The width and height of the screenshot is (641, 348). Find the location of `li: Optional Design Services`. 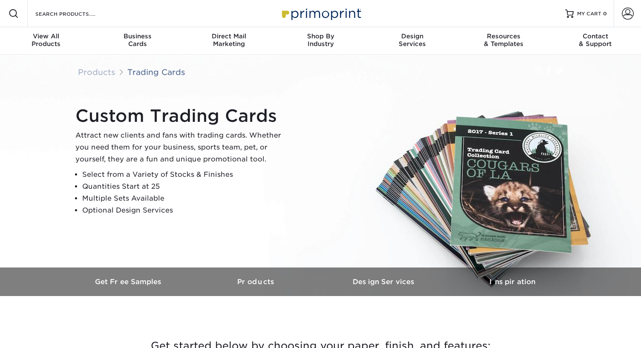

li: Optional Design Services is located at coordinates (185, 210).